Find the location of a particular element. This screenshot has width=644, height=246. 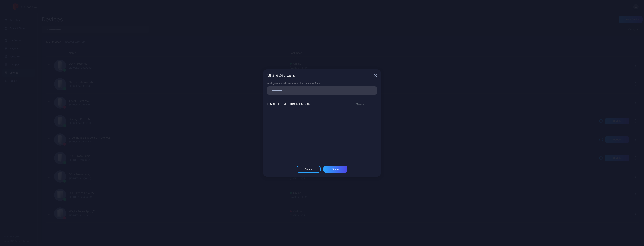

div: Share Device (s) is located at coordinates (320, 75).